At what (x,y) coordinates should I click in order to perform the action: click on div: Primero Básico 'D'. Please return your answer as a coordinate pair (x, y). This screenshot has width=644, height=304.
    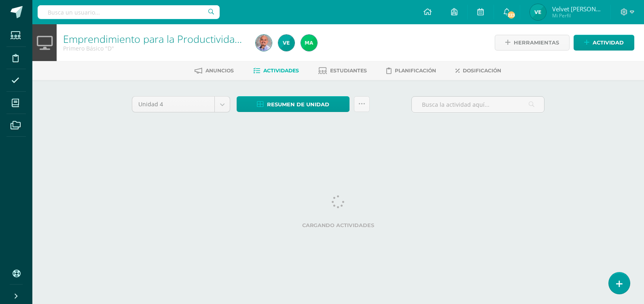
    Looking at the image, I should click on (154, 48).